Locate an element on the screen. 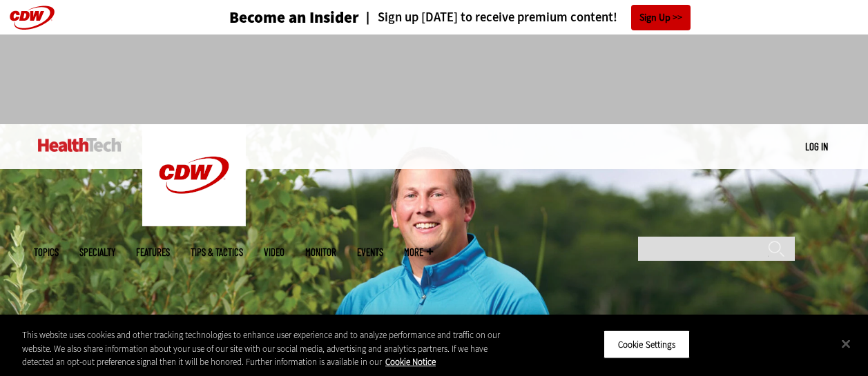  a: Video is located at coordinates (274, 252).